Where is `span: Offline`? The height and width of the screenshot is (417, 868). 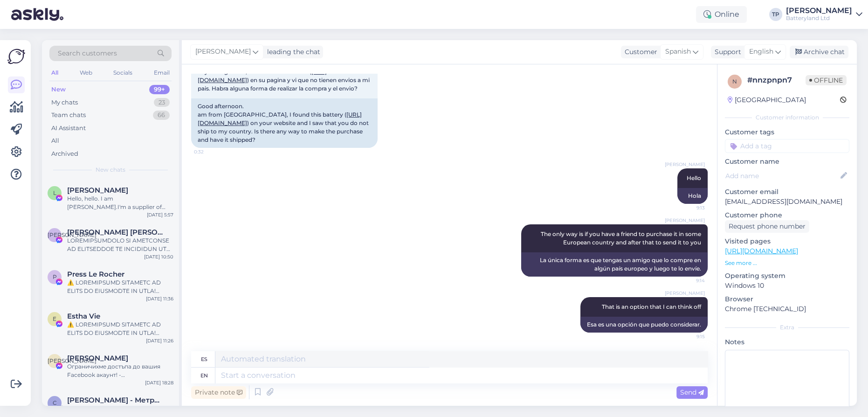
span: Offline is located at coordinates (826, 80).